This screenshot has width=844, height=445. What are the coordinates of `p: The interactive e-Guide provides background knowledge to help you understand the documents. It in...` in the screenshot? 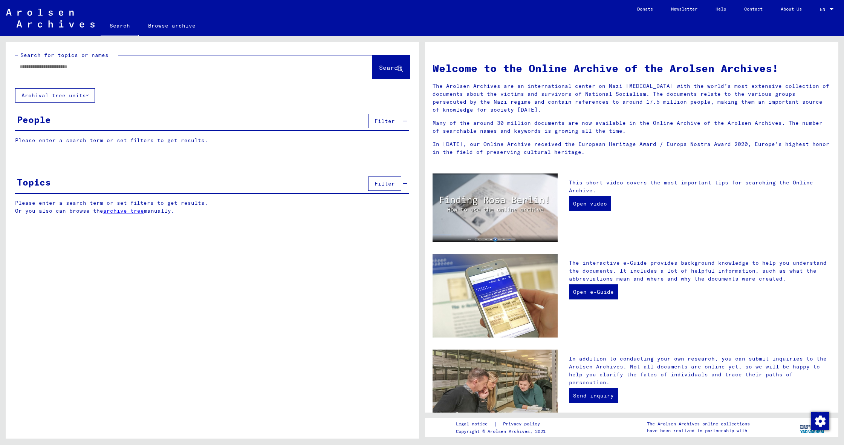 It's located at (700, 271).